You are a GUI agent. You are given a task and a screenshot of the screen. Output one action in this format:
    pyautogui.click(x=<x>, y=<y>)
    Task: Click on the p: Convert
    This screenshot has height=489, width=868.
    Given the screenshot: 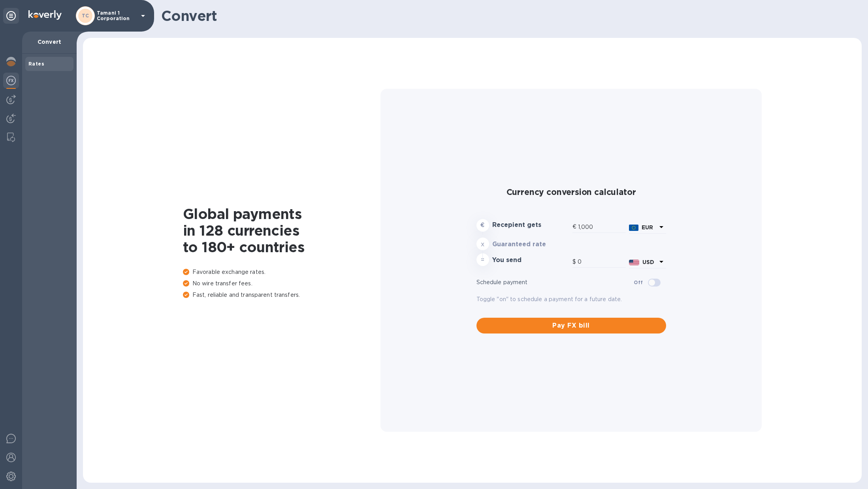 What is the action you would take?
    pyautogui.click(x=49, y=42)
    